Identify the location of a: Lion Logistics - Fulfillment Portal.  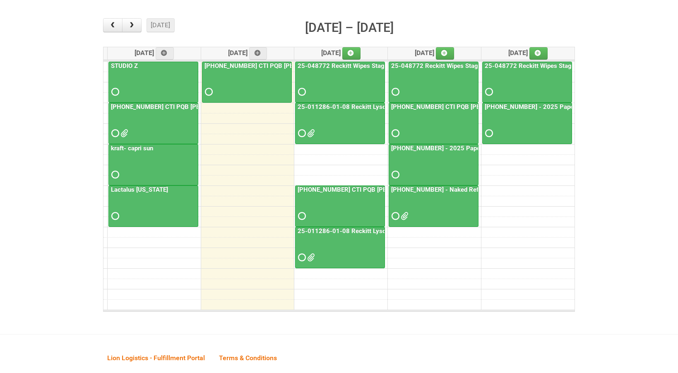
(156, 358).